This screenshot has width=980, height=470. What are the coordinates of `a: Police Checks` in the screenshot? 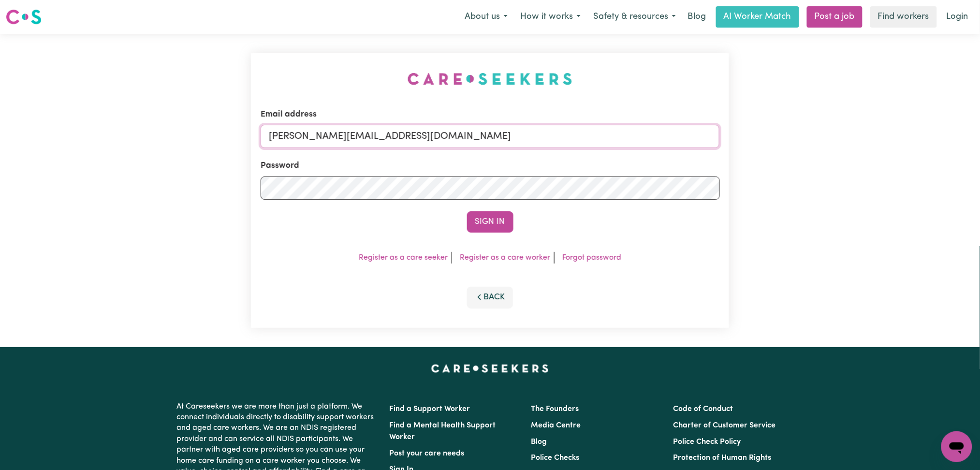 It's located at (555, 458).